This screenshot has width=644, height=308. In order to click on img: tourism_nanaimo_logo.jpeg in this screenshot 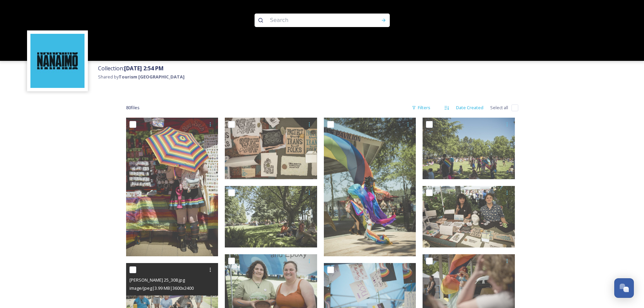, I will do `click(58, 61)`.